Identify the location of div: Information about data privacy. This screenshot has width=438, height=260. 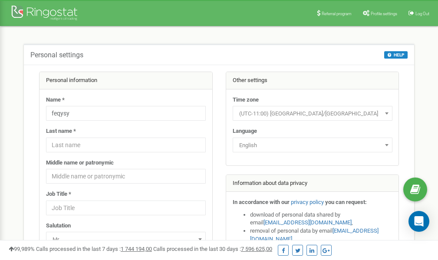
(313, 184).